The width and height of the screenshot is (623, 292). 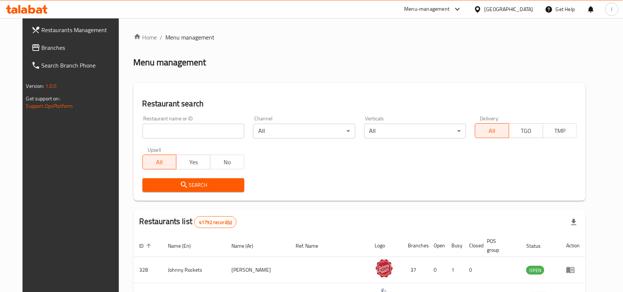 What do you see at coordinates (145, 37) in the screenshot?
I see `a: Home` at bounding box center [145, 37].